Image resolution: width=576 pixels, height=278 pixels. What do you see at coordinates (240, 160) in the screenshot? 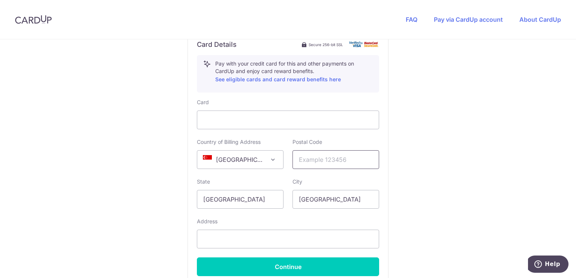
I see `span: Singapore` at bounding box center [240, 160].